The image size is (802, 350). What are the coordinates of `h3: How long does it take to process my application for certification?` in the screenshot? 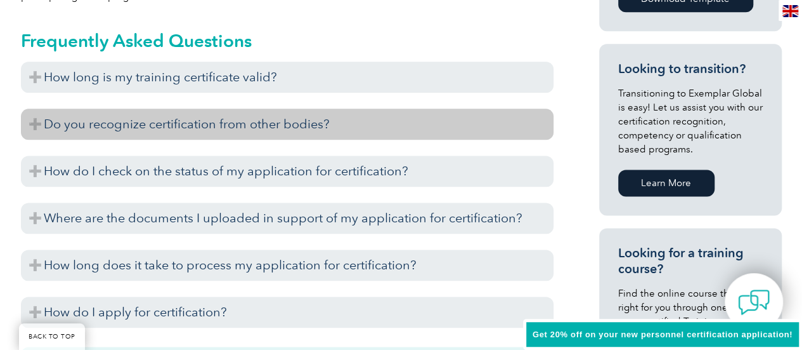 It's located at (287, 265).